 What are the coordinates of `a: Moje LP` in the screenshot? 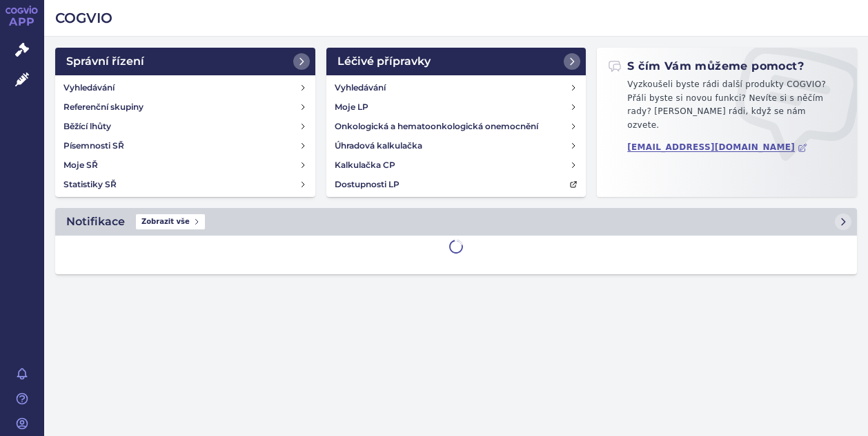 It's located at (456, 107).